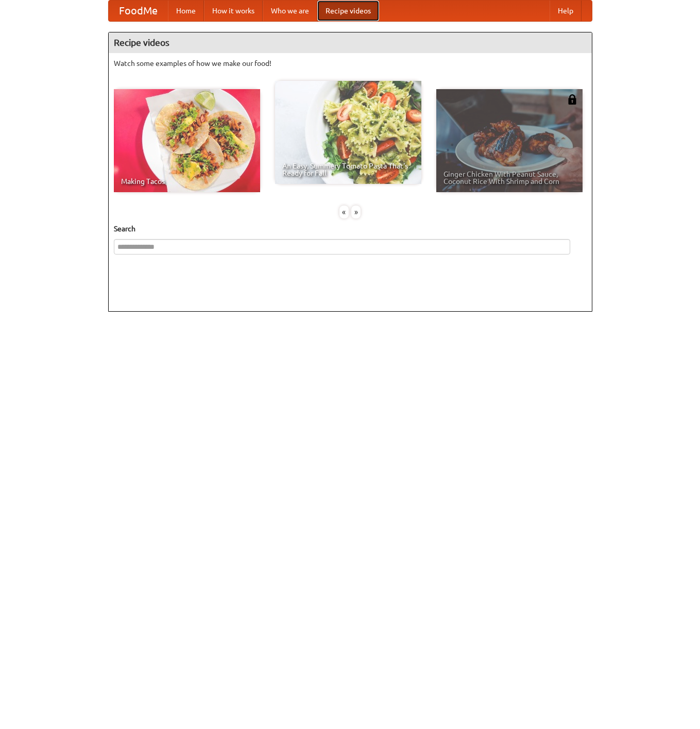 This screenshot has width=700, height=729. What do you see at coordinates (348, 170) in the screenshot?
I see `span: An Easy, Summery Tomato Pasta That's Ready for Fall` at bounding box center [348, 170].